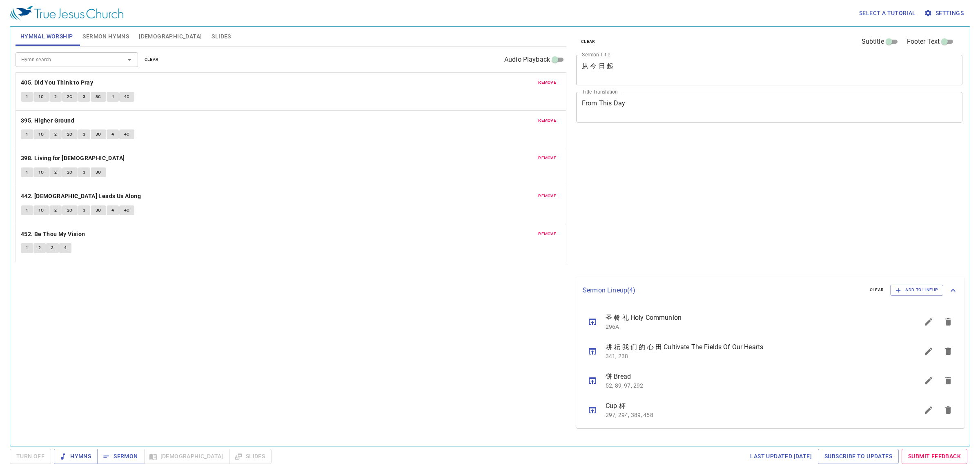 The image size is (980, 475). I want to click on img: True Jesus Church, so click(67, 13).